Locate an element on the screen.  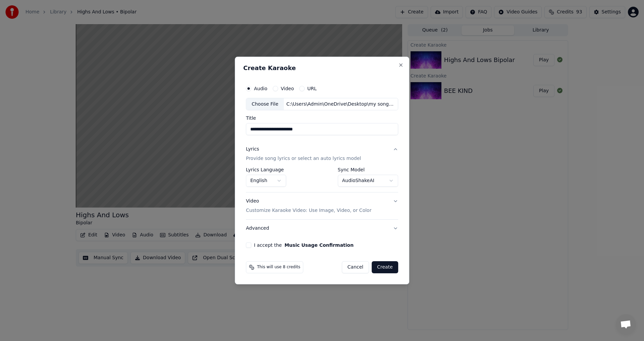
button: Create is located at coordinates (385, 267).